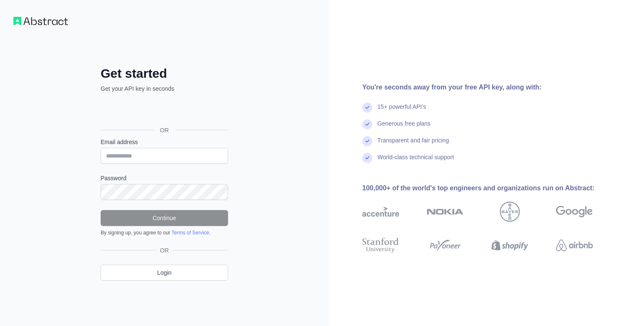  I want to click on img: shopify, so click(510, 245).